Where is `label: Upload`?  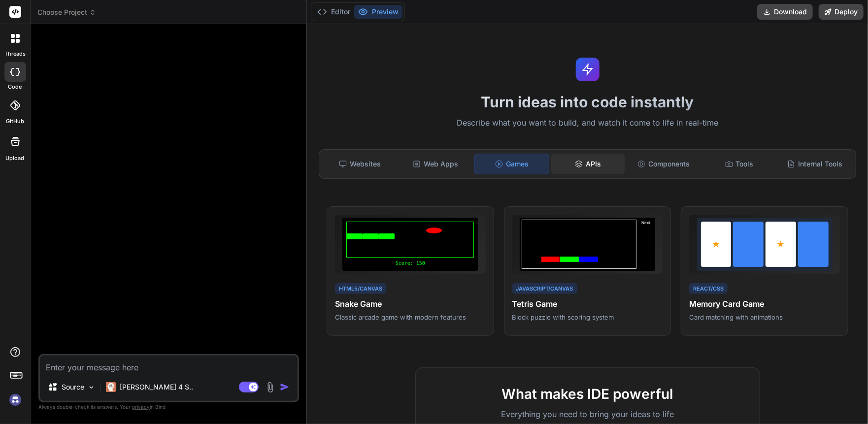 label: Upload is located at coordinates (15, 158).